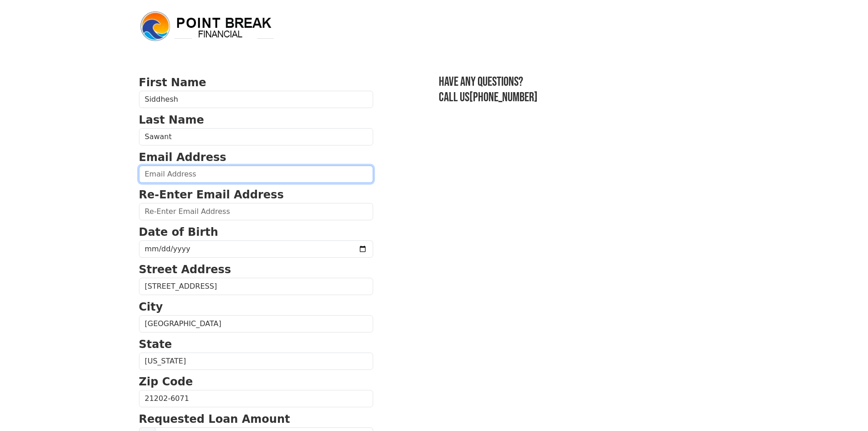 This screenshot has height=431, width=868. What do you see at coordinates (155, 344) in the screenshot?
I see `strong: State` at bounding box center [155, 344].